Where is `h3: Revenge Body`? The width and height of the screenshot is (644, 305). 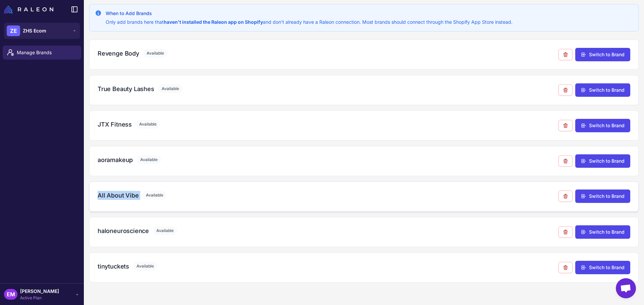
h3: Revenge Body is located at coordinates (119, 53).